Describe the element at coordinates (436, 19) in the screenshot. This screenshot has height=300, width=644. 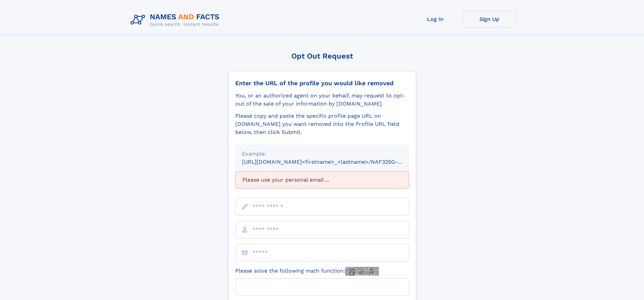
I see `a: Log In` at that location.